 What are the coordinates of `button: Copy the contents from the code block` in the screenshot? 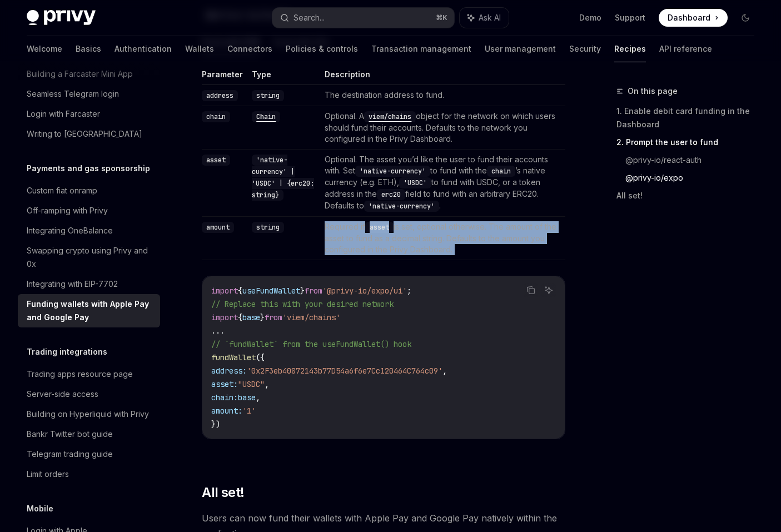 It's located at (531, 290).